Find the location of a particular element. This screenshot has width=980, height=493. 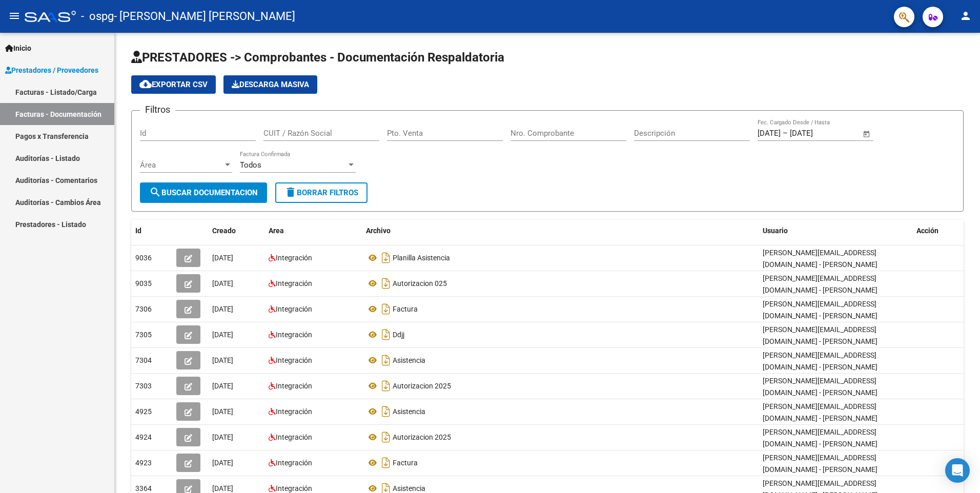

datatable-header-cell: Id is located at coordinates (152, 230).